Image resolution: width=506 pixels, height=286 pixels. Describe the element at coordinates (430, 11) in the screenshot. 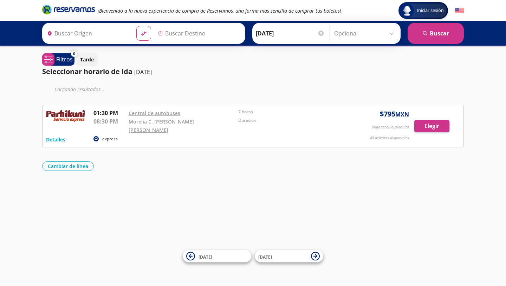

I see `span: Iniciar sesión` at that location.